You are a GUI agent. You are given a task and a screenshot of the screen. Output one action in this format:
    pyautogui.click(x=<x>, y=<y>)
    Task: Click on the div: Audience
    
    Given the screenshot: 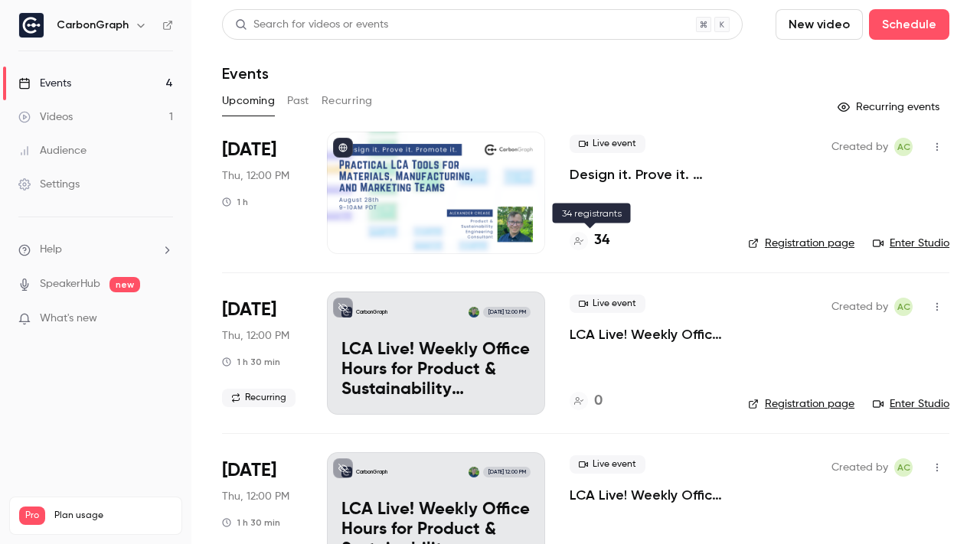 What is the action you would take?
    pyautogui.click(x=52, y=151)
    